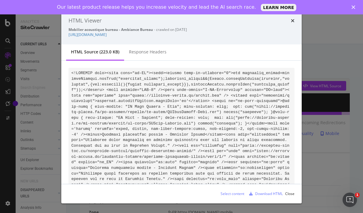  Describe the element at coordinates (292, 21) in the screenshot. I see `div: times` at that location.